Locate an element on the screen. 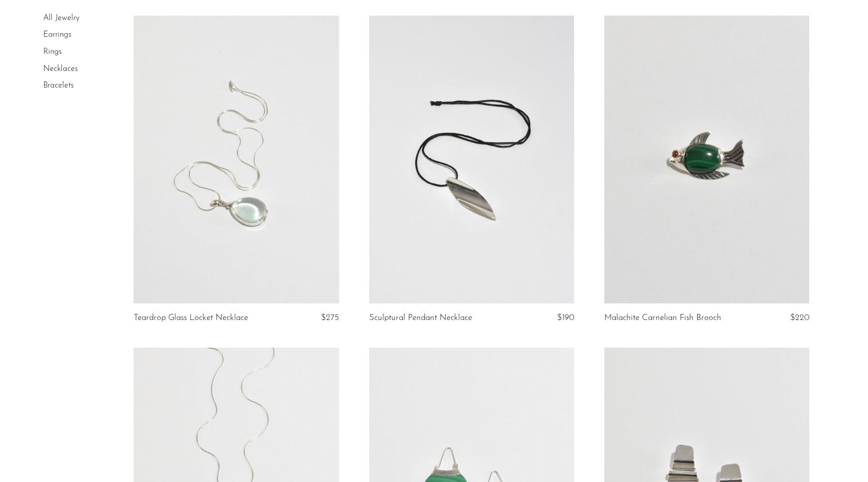 This screenshot has height=482, width=868. span: $220 is located at coordinates (800, 317).